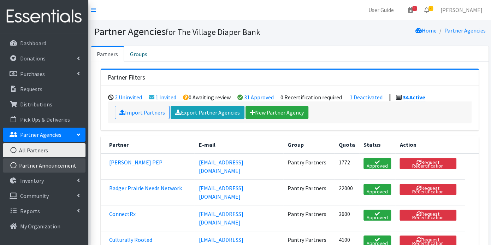 This screenshot has height=245, width=491. I want to click on a: Purchases, so click(44, 74).